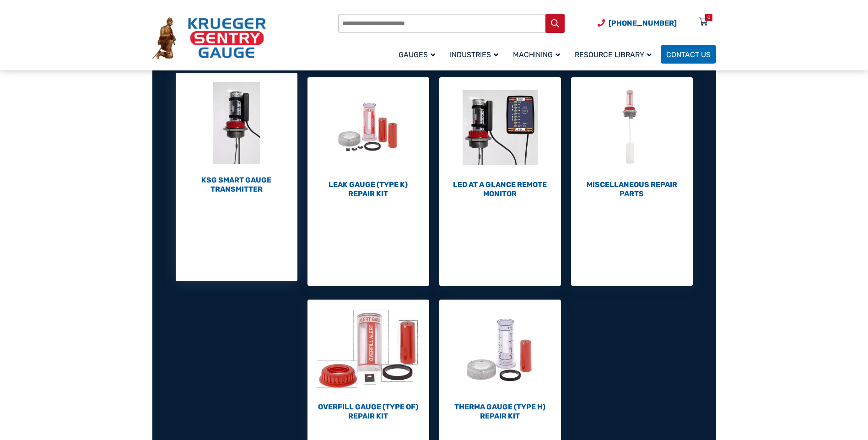  I want to click on h2: Leak Gauge (Type K) Repair Kit, so click(368, 190).